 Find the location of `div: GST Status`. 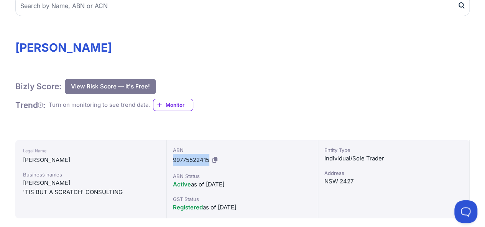

div: GST Status is located at coordinates (242, 199).